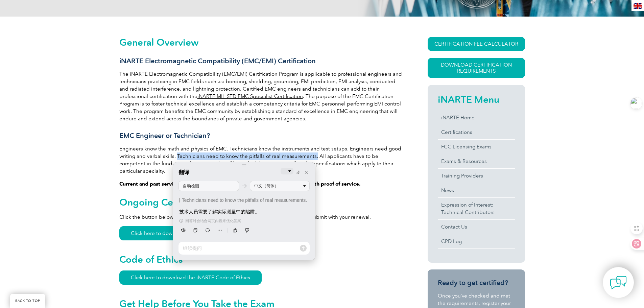 Image resolution: width=644 pixels, height=308 pixels. Describe the element at coordinates (261, 42) in the screenshot. I see `h2: General Overview` at that location.